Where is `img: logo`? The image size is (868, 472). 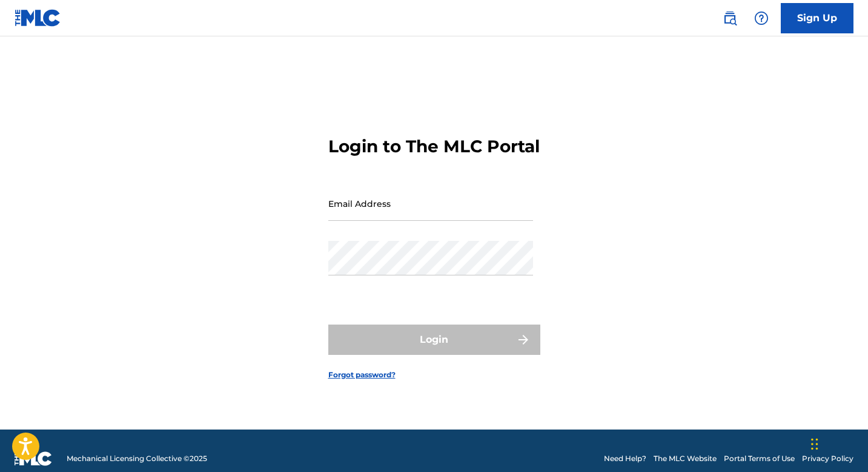
img: logo is located at coordinates (33, 459).